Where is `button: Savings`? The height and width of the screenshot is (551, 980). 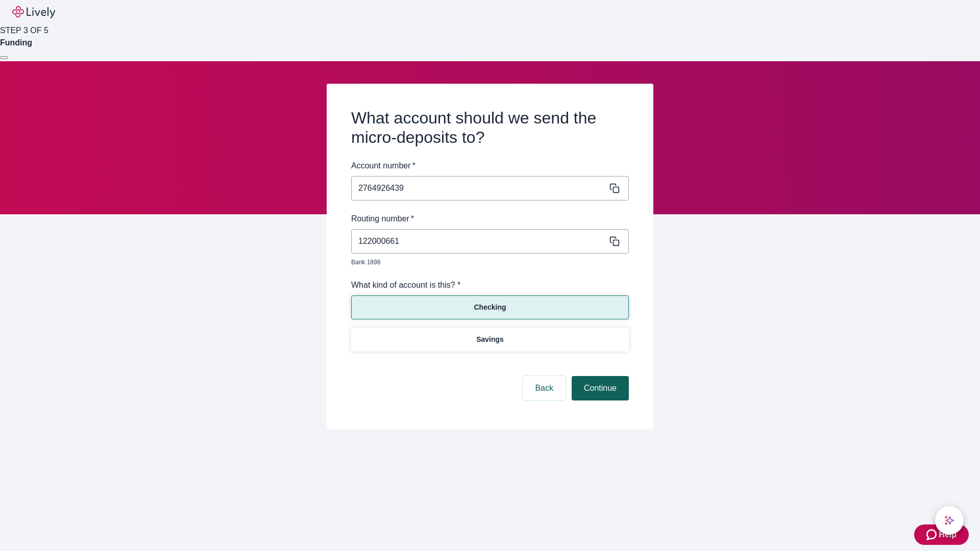
button: Savings is located at coordinates (490, 340).